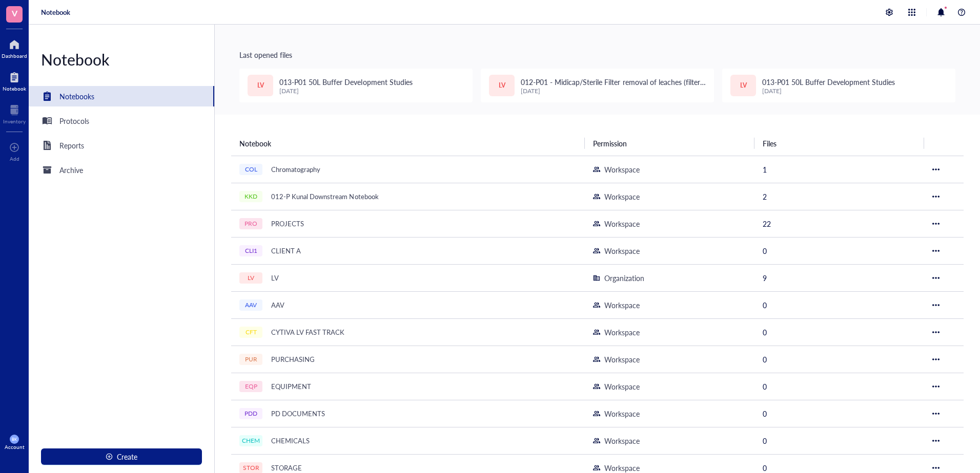 The height and width of the screenshot is (473, 980). I want to click on a: Archive, so click(122, 170).